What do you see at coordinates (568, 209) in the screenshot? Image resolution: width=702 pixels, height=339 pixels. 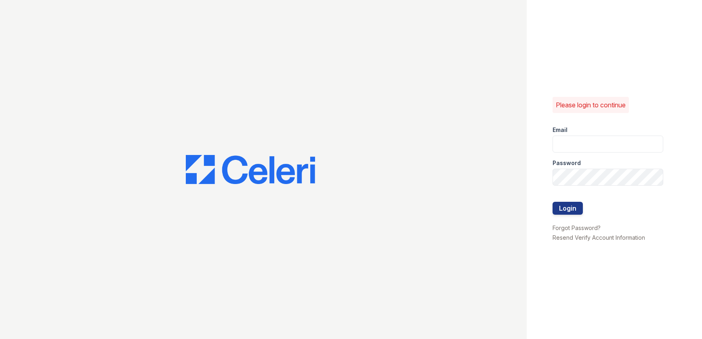 I see `button: Login` at bounding box center [568, 209].